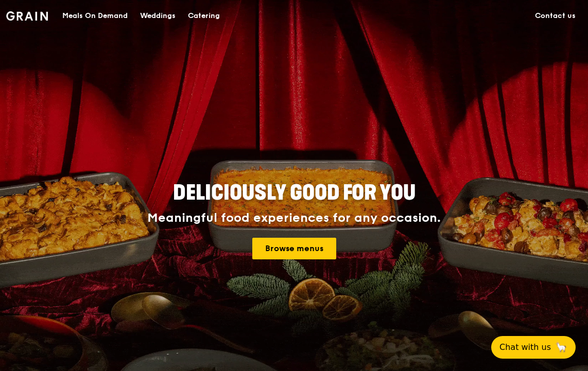 The height and width of the screenshot is (371, 588). Describe the element at coordinates (158, 16) in the screenshot. I see `a: Weddings` at that location.